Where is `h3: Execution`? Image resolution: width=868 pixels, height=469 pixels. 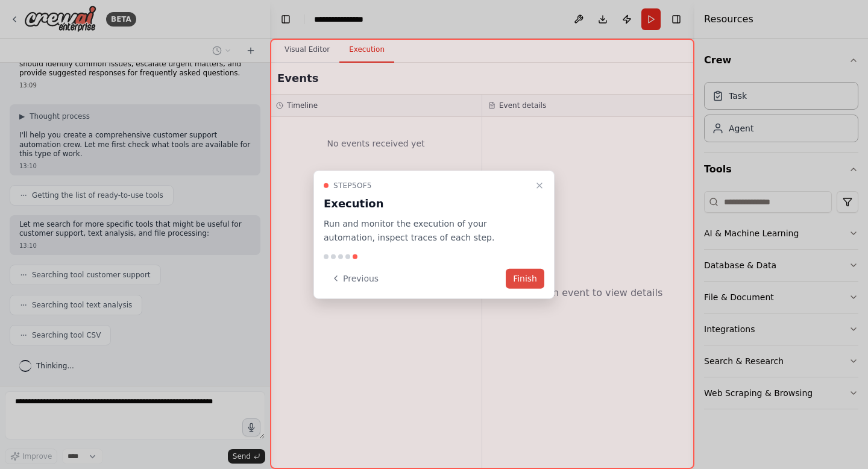
h3: Execution is located at coordinates (427, 204).